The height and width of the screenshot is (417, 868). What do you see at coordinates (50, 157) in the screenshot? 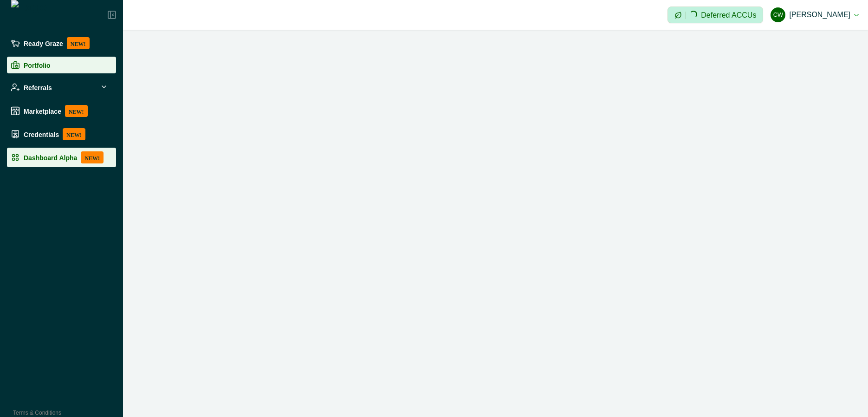
I see `p: Dashboard Alpha` at bounding box center [50, 157].